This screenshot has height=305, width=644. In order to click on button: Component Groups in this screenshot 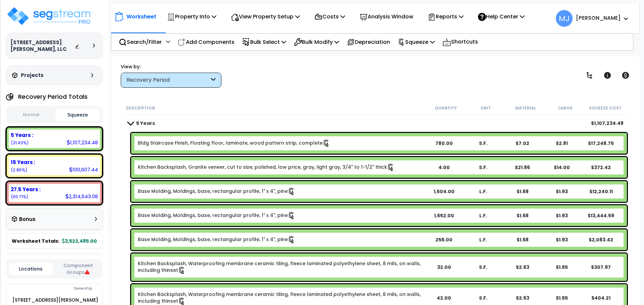, I will do `click(78, 269)`.